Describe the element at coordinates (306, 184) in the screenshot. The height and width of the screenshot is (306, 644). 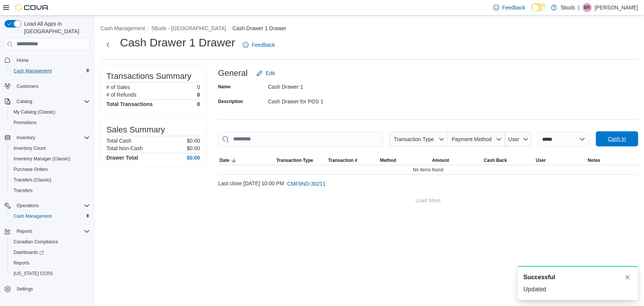
I see `button: CMF9ND-30211` at that location.